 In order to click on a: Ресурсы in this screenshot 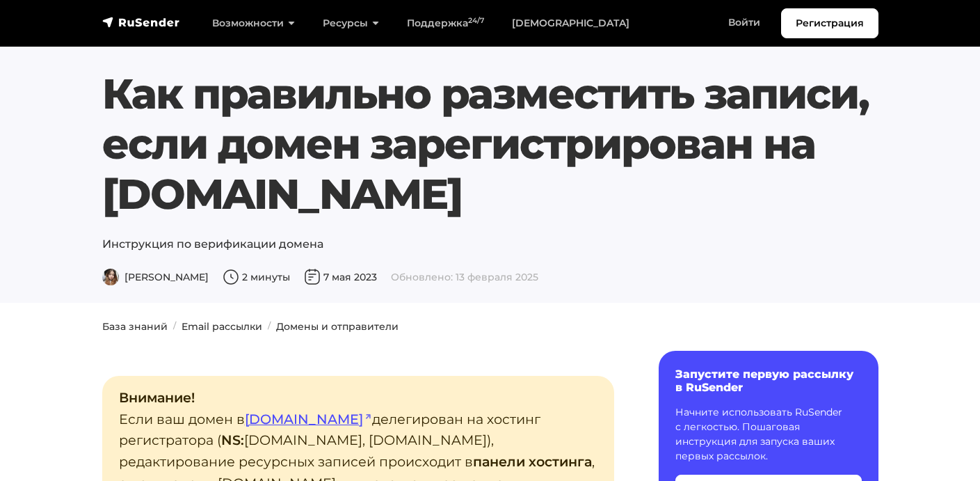, I will do `click(350, 23)`.